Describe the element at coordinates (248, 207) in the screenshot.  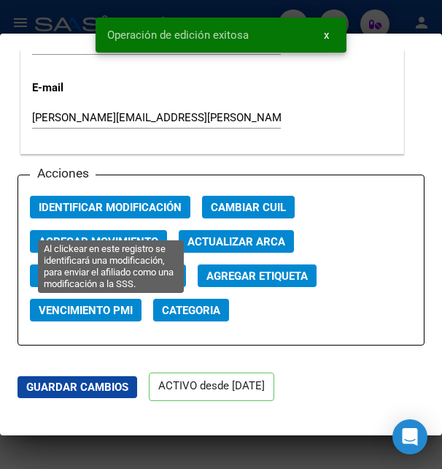
I see `span: Cambiar CUIL` at that location.